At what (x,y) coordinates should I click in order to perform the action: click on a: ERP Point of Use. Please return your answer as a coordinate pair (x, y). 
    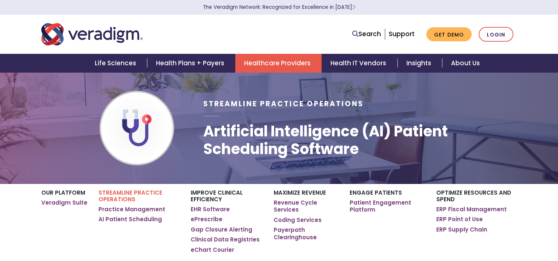
    Looking at the image, I should click on (459, 219).